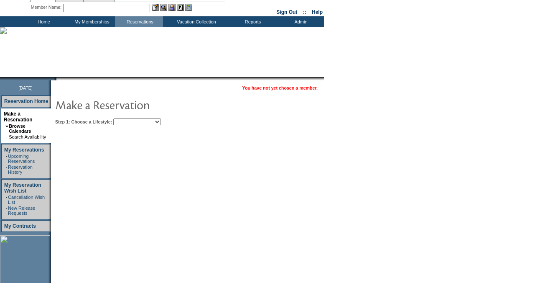 The image size is (535, 283). Describe the element at coordinates (163, 7) in the screenshot. I see `img: View` at that location.